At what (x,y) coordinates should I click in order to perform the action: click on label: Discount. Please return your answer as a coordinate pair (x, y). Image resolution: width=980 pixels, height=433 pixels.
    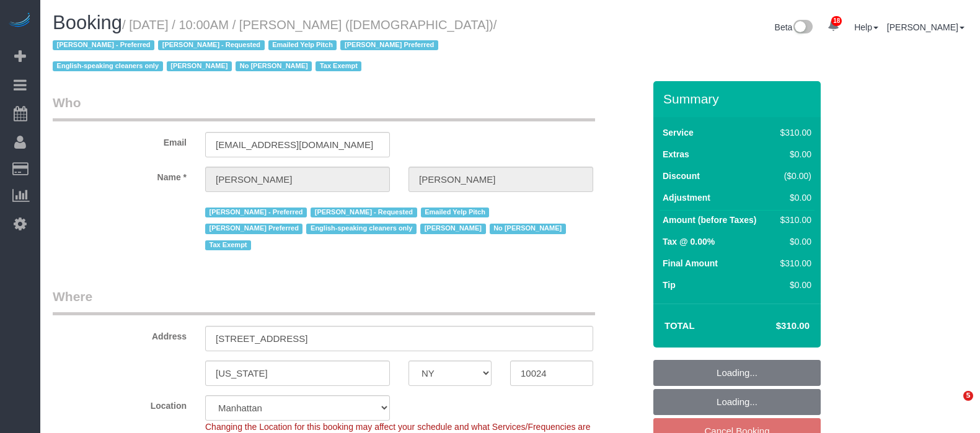
    Looking at the image, I should click on (681, 176).